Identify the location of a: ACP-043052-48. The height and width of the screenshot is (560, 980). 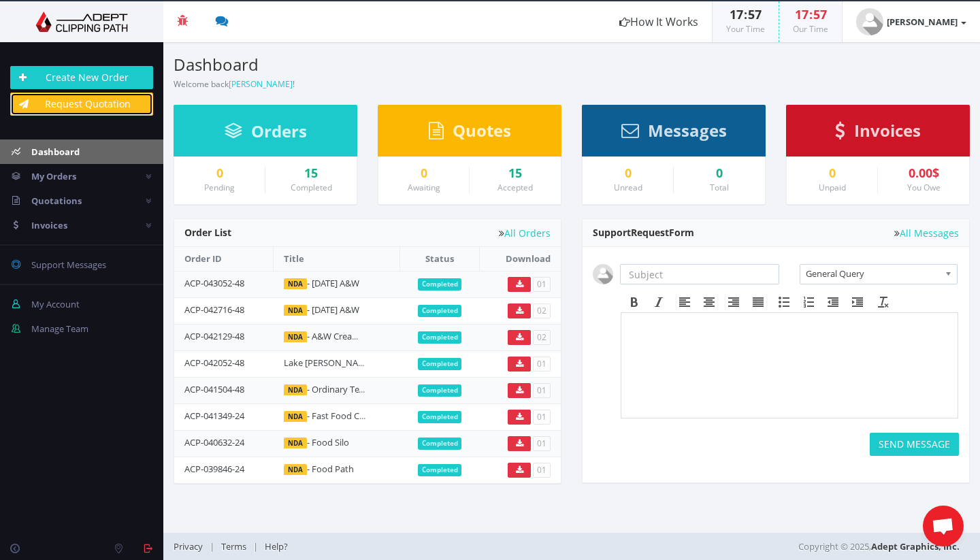
(214, 283).